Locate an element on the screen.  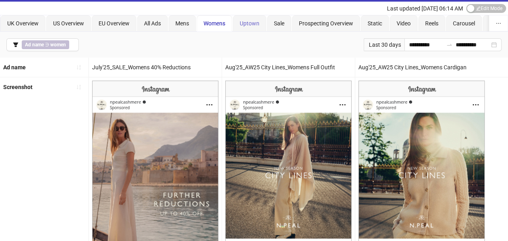
span: Prospecting Overview is located at coordinates (326, 23).